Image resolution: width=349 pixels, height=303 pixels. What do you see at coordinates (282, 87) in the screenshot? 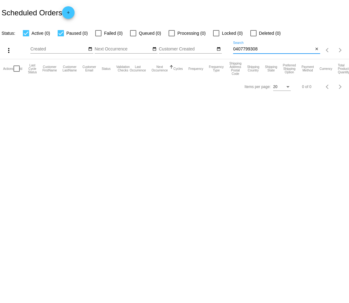
I see `mat-select: Items per page:` at bounding box center [282, 87].